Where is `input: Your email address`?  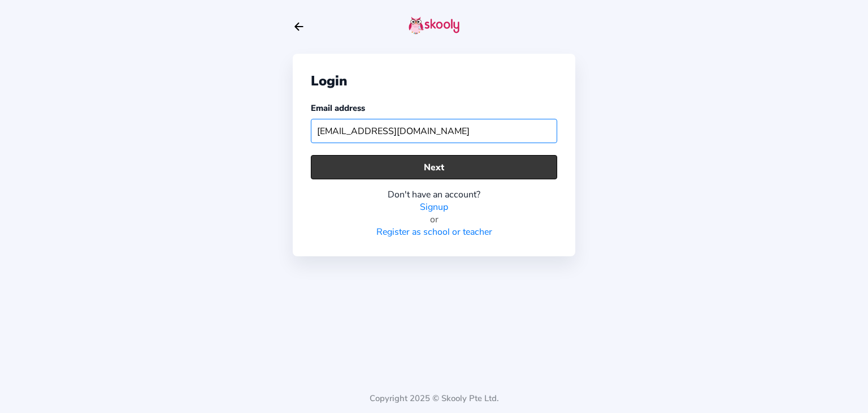
input: Your email address is located at coordinates (434, 131).